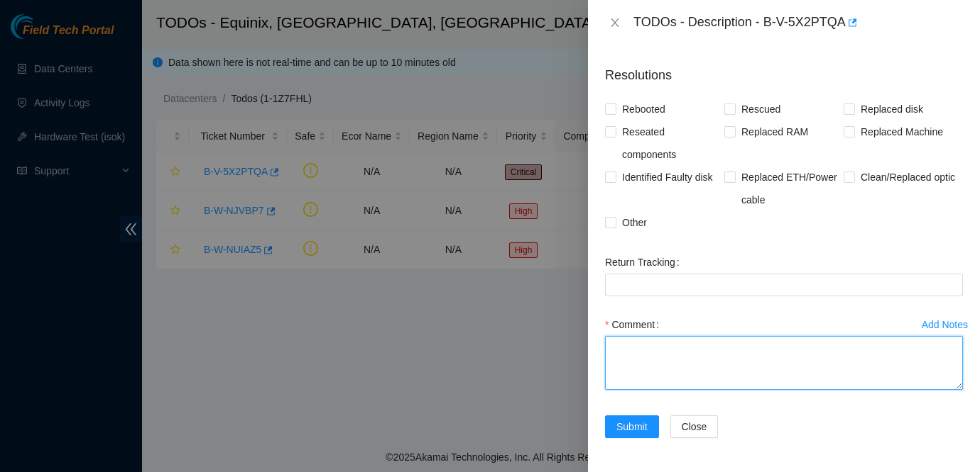 The height and width of the screenshot is (472, 980). Describe the element at coordinates (635, 325) in the screenshot. I see `label: Comment` at that location.